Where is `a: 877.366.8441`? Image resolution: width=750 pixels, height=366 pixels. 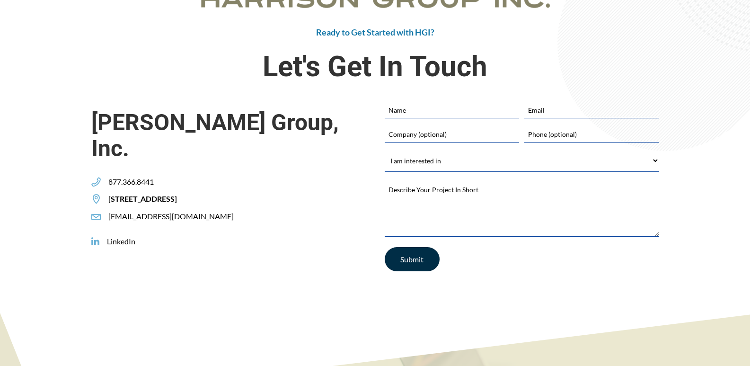 a: 877.366.8441 is located at coordinates (123, 182).